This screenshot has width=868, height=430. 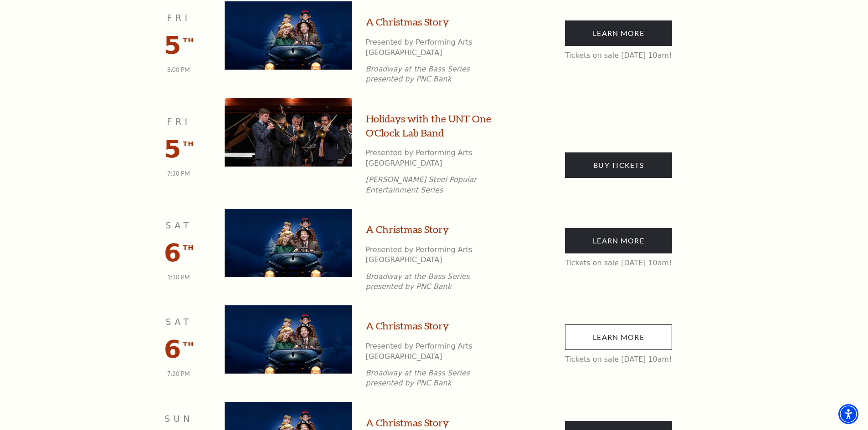 What do you see at coordinates (618, 166) in the screenshot?
I see `a: Buy Tickets` at bounding box center [618, 166].